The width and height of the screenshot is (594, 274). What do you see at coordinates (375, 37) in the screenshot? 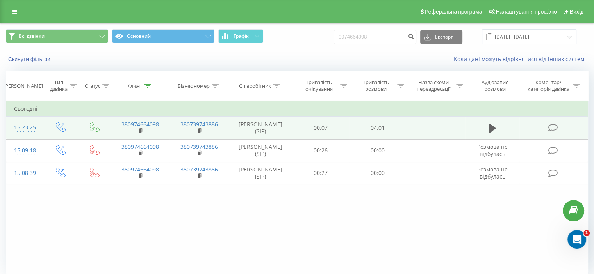
I see `input: Пошук за номером` at bounding box center [375, 37].